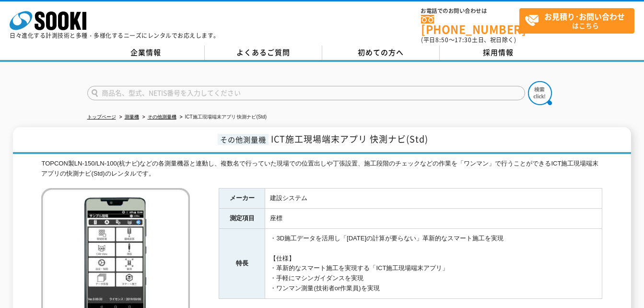  What do you see at coordinates (540, 93) in the screenshot?
I see `img: btn_search.png` at bounding box center [540, 93].